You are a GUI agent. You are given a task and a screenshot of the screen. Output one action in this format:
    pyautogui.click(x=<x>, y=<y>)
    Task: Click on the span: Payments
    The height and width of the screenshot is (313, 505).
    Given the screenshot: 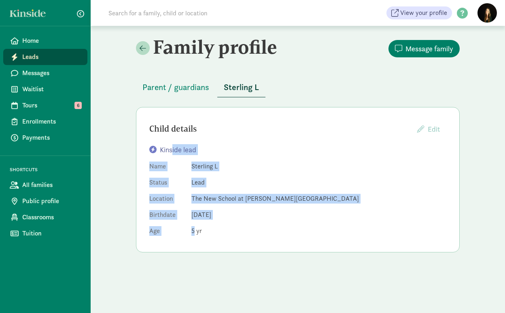 What is the action you would take?
    pyautogui.click(x=51, y=138)
    